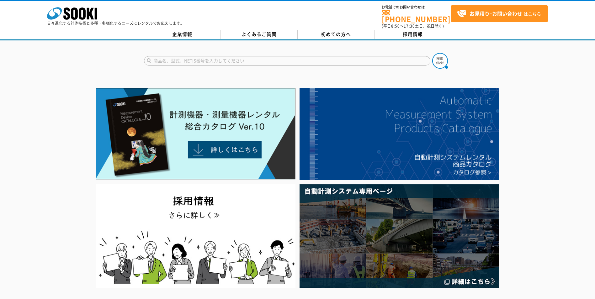  Describe the element at coordinates (496, 13) in the screenshot. I see `strong: お見積り･お問い合わせ` at that location.